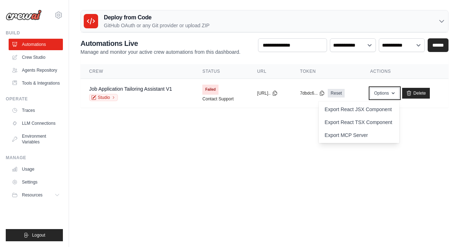 The width and height of the screenshot is (460, 247). Describe the element at coordinates (36, 70) in the screenshot. I see `a: Agents Repository` at that location.